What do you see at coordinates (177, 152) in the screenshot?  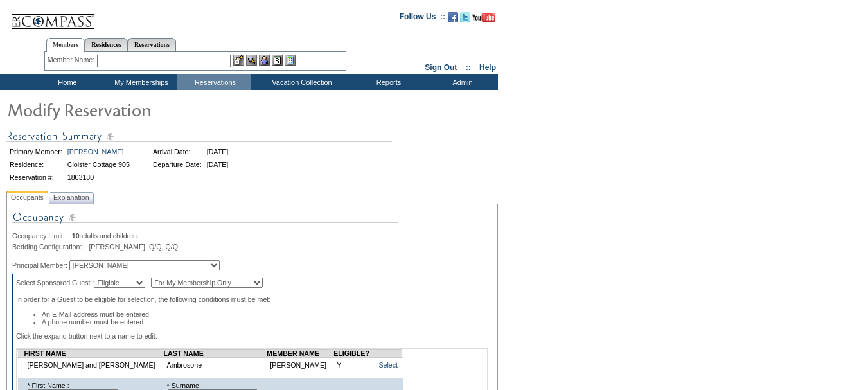 I see `td: Arrival Date:` at bounding box center [177, 152].